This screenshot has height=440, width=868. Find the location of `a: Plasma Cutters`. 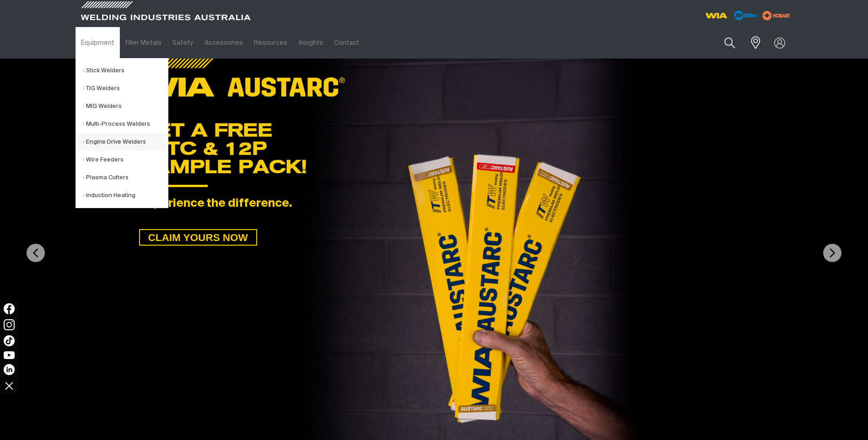

a: Plasma Cutters is located at coordinates (126, 177).